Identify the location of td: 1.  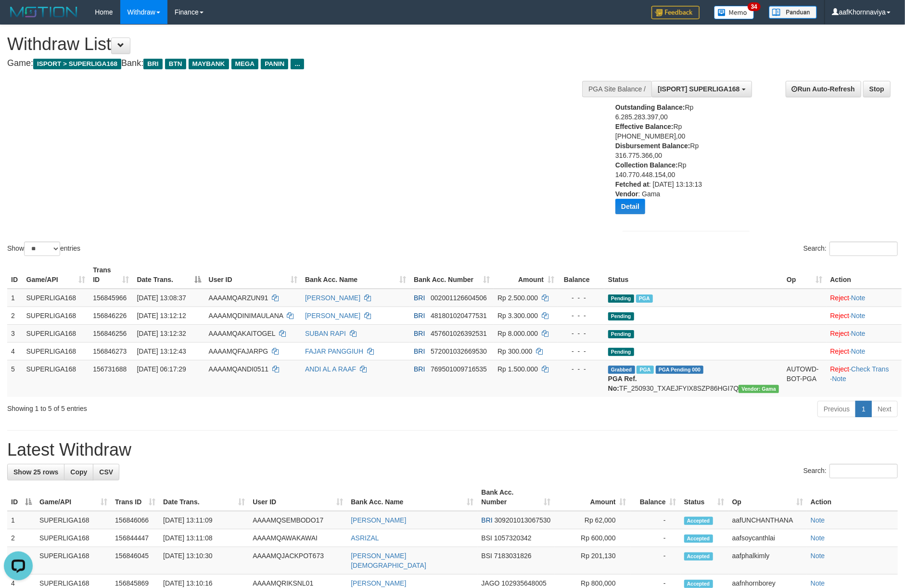
(15, 298).